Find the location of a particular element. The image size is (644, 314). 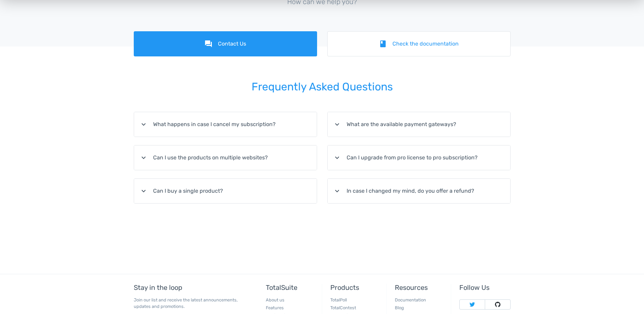

a: Blog is located at coordinates (399, 308).